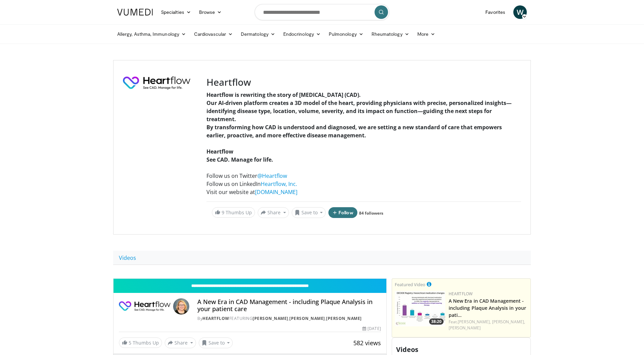 Image resolution: width=644 pixels, height=355 pixels. What do you see at coordinates (359, 111) in the screenshot?
I see `strong: Our AI-driven platform creates a 3D model of the heart, providing physicians with precise, person...` at bounding box center [359, 111].